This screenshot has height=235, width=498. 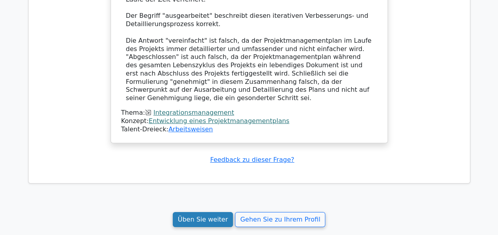 I want to click on a: Arbeitsweisen, so click(x=190, y=129).